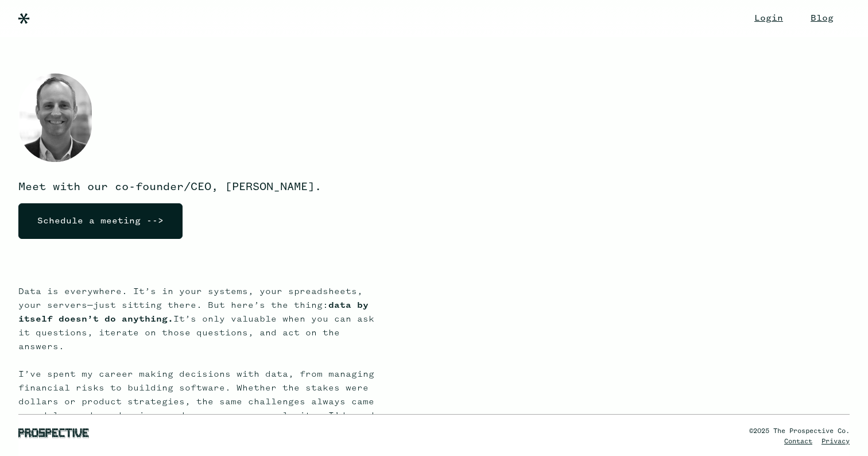  What do you see at coordinates (101, 221) in the screenshot?
I see `div: Schedule a meeting -->` at bounding box center [101, 221].